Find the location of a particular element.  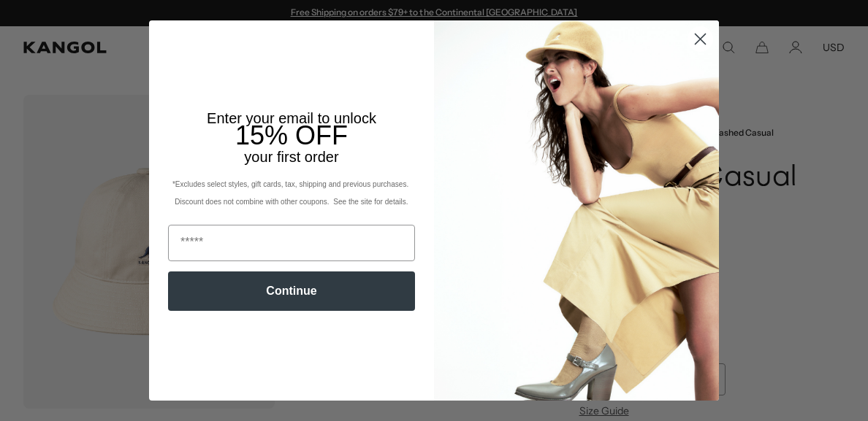

span: 15% OFF is located at coordinates (291, 135).